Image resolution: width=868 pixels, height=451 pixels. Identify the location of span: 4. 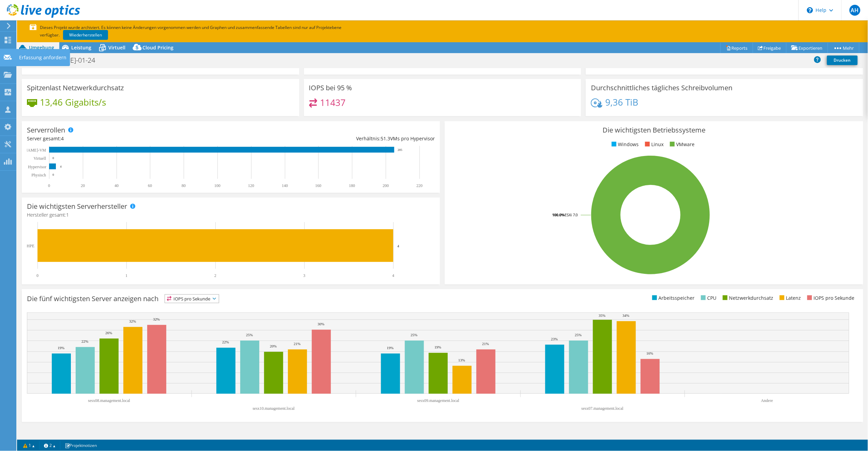
(63, 139).